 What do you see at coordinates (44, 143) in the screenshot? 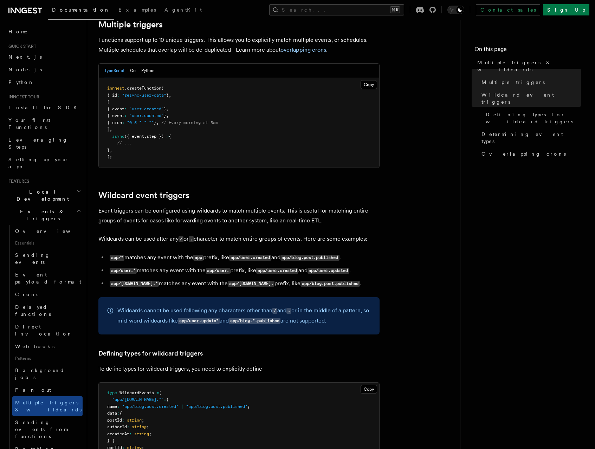
I see `a: Leveraging Steps` at bounding box center [44, 143].